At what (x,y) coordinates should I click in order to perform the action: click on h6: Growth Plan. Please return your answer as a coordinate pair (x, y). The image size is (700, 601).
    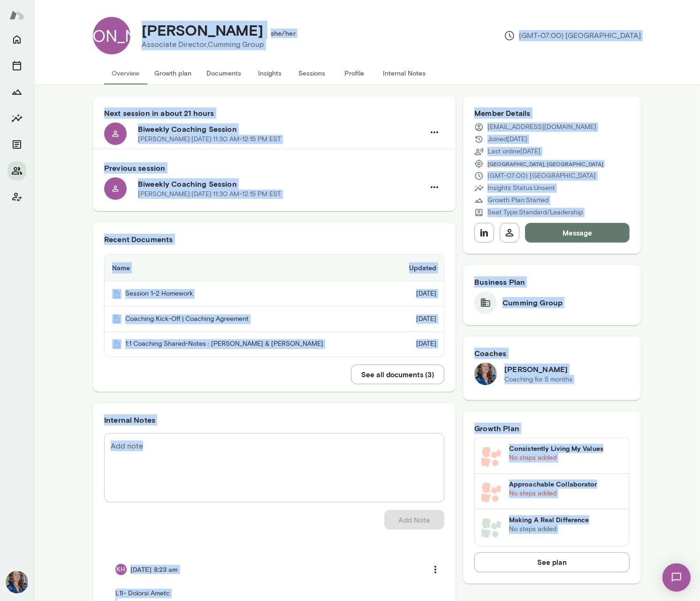
    Looking at the image, I should click on (551, 429).